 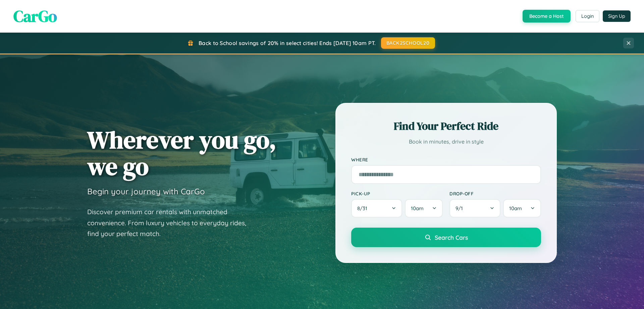 What do you see at coordinates (461, 208) in the screenshot?
I see `span: 9 / 1` at bounding box center [461, 208].